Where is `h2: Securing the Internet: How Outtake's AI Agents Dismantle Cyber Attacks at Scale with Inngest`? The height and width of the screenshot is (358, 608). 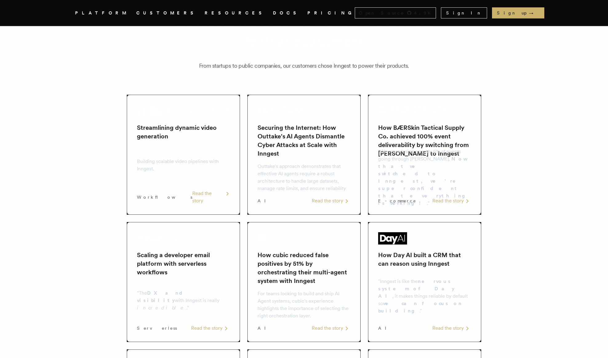
h2: Securing the Internet: How Outtake's AI Agents Dismantle Cyber Attacks at Scale with Inngest is located at coordinates (304, 141).